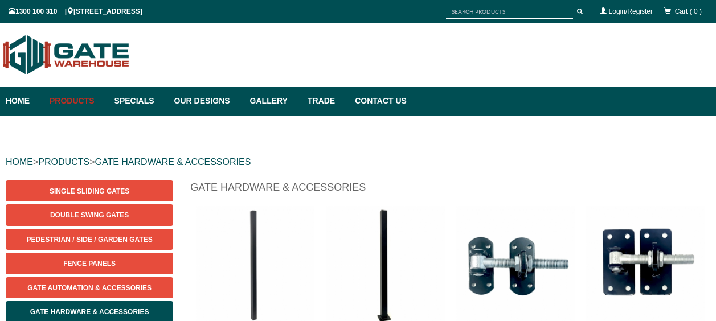  I want to click on a: Trade, so click(325, 101).